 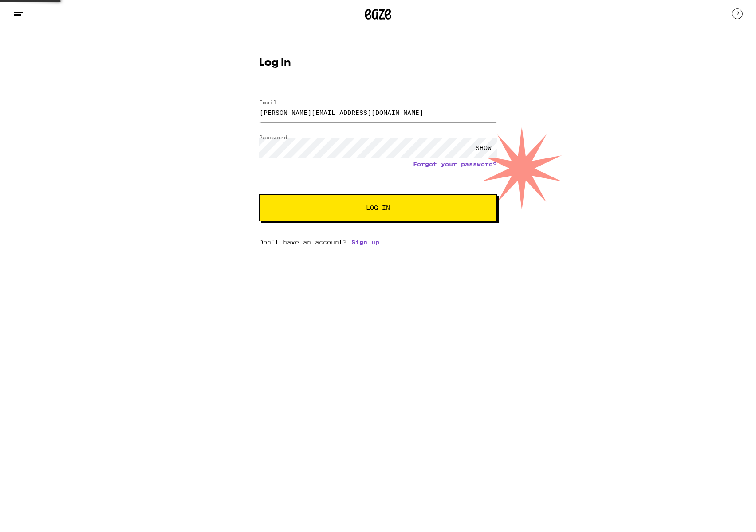 What do you see at coordinates (378, 242) in the screenshot?
I see `div: Don't have an account?` at bounding box center [378, 242].